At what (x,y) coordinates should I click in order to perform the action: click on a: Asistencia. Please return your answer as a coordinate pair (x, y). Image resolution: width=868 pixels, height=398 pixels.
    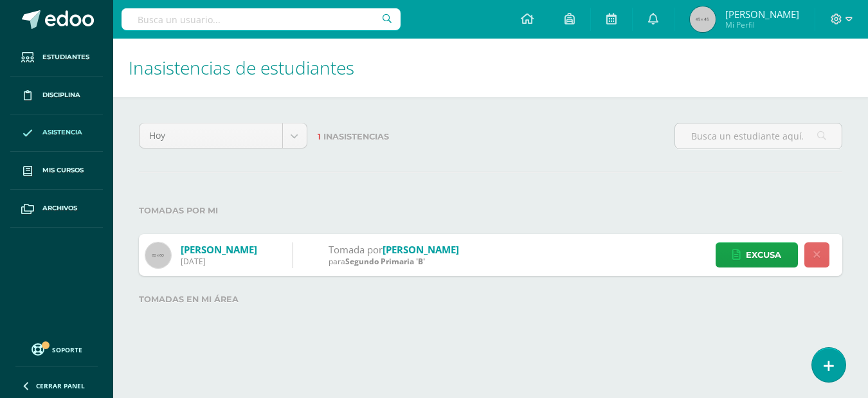
    Looking at the image, I should click on (57, 133).